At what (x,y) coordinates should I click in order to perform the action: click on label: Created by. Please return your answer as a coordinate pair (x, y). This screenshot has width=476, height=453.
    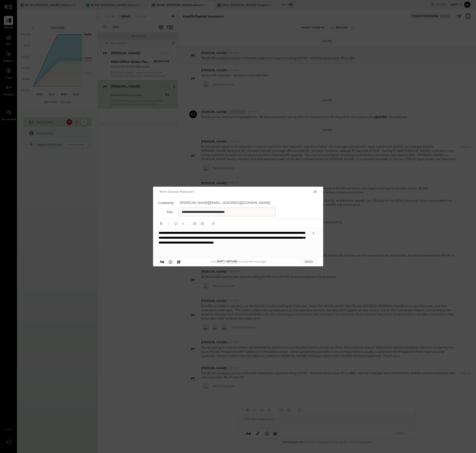
    Looking at the image, I should click on (166, 203).